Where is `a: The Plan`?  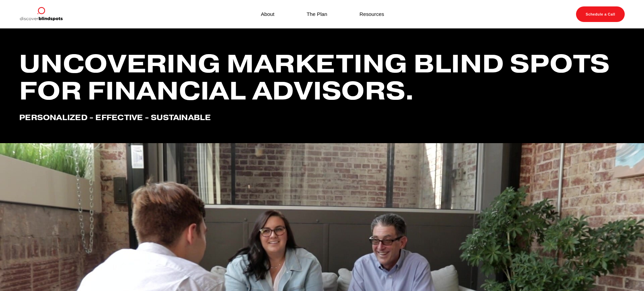
a: The Plan is located at coordinates (316, 14).